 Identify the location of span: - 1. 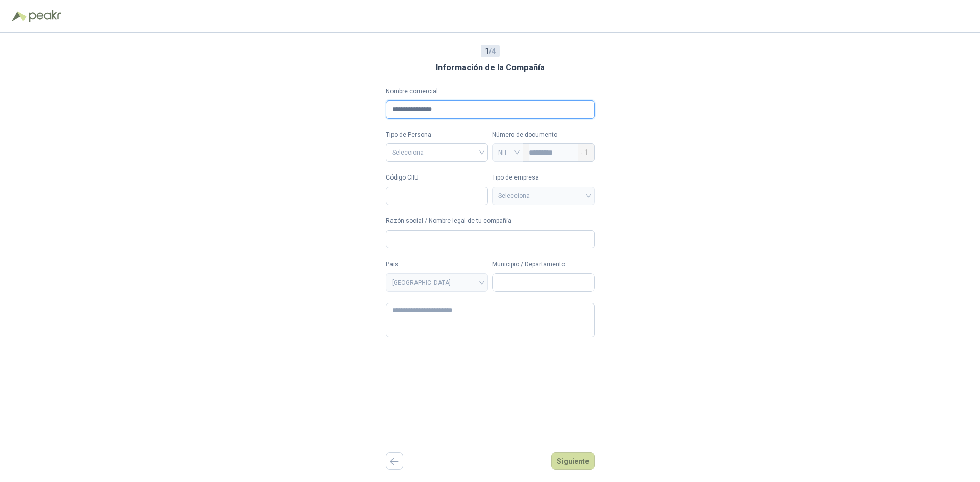
(585, 153).